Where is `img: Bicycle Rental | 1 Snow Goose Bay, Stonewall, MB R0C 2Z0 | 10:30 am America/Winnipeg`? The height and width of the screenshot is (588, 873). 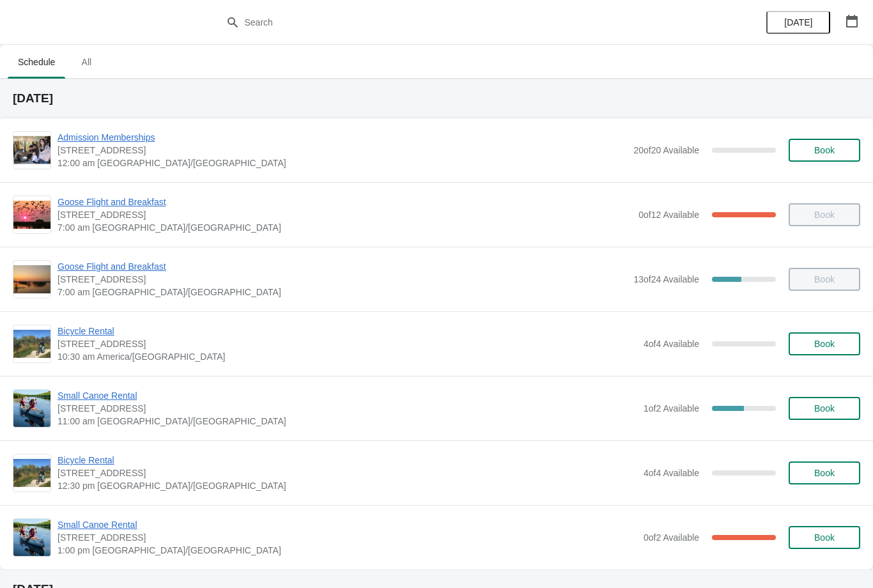 img: Bicycle Rental | 1 Snow Goose Bay, Stonewall, MB R0C 2Z0 | 10:30 am America/Winnipeg is located at coordinates (32, 344).